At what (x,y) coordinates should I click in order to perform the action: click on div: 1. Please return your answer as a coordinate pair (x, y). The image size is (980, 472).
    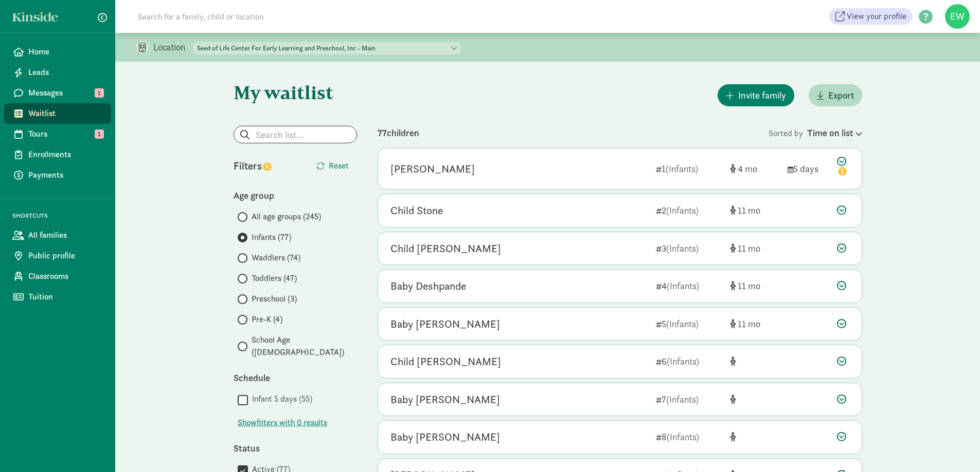
    Looking at the image, I should click on (689, 169).